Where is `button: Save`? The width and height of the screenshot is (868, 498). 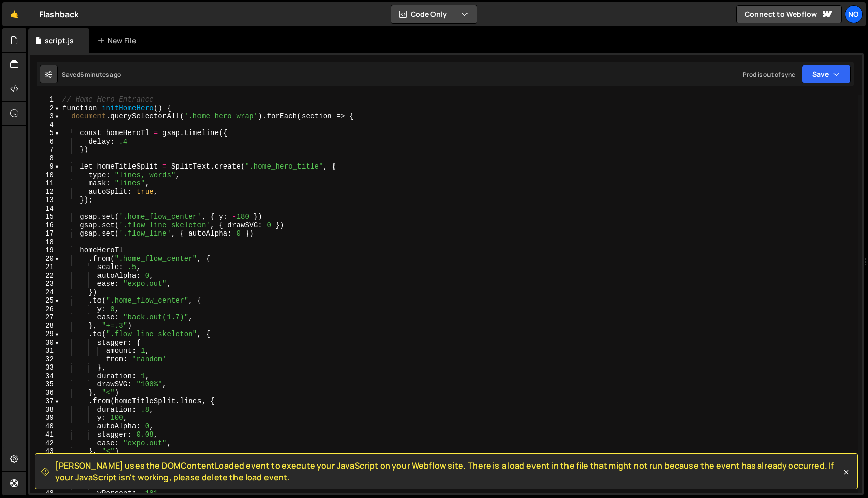 button: Save is located at coordinates (826, 74).